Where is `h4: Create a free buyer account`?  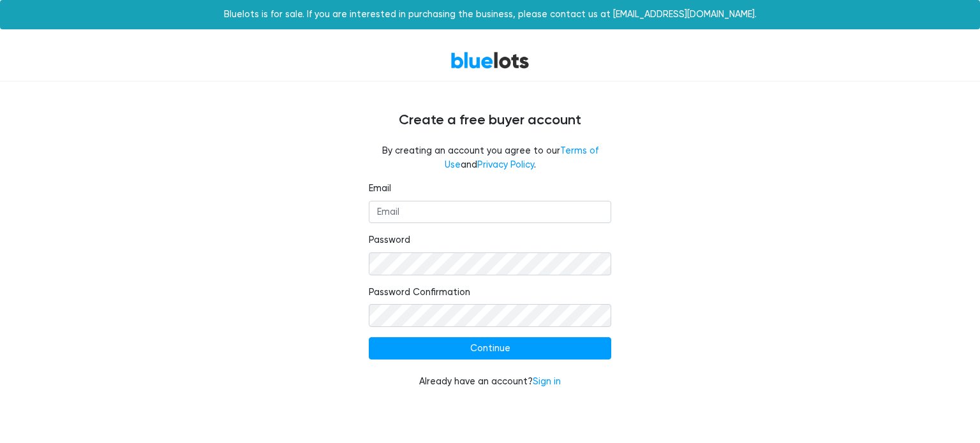
h4: Create a free buyer account is located at coordinates (490, 120).